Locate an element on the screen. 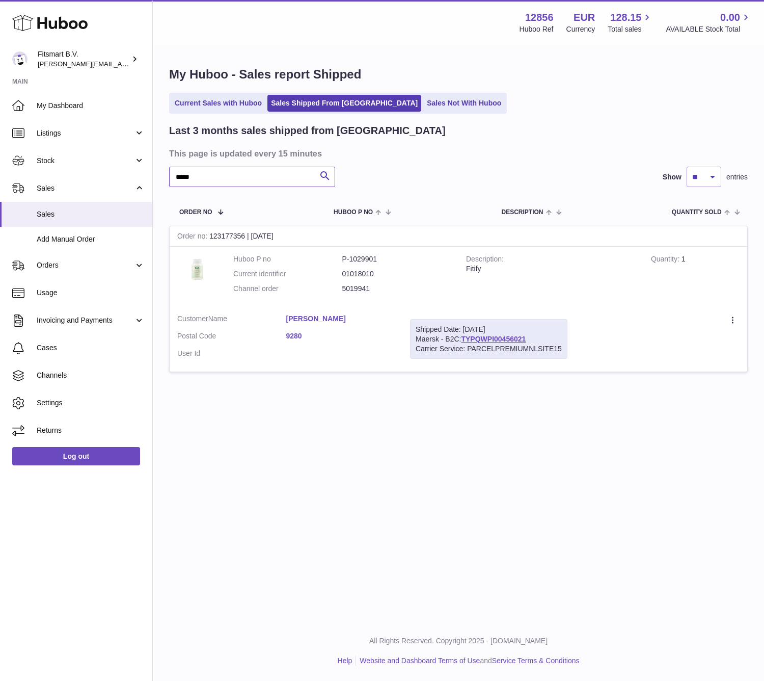 The image size is (764, 681). span: Settings is located at coordinates (91, 403).